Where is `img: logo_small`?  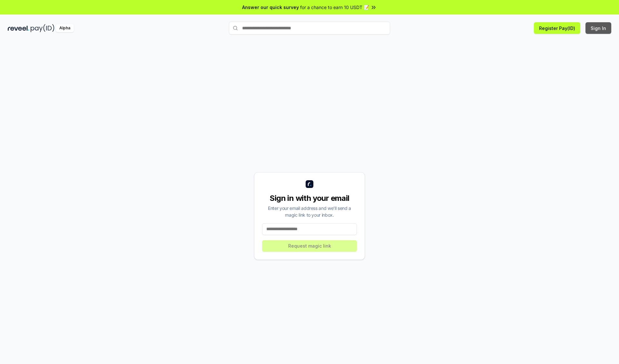 img: logo_small is located at coordinates (309, 184).